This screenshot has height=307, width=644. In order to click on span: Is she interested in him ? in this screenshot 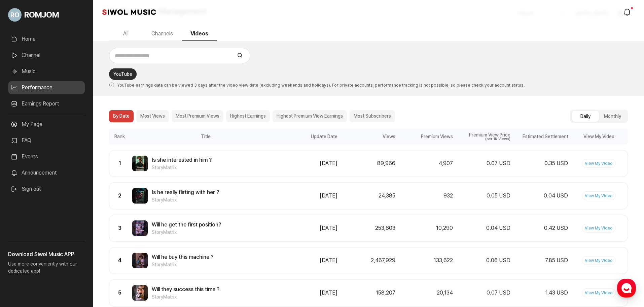, I will do `click(181, 160)`.